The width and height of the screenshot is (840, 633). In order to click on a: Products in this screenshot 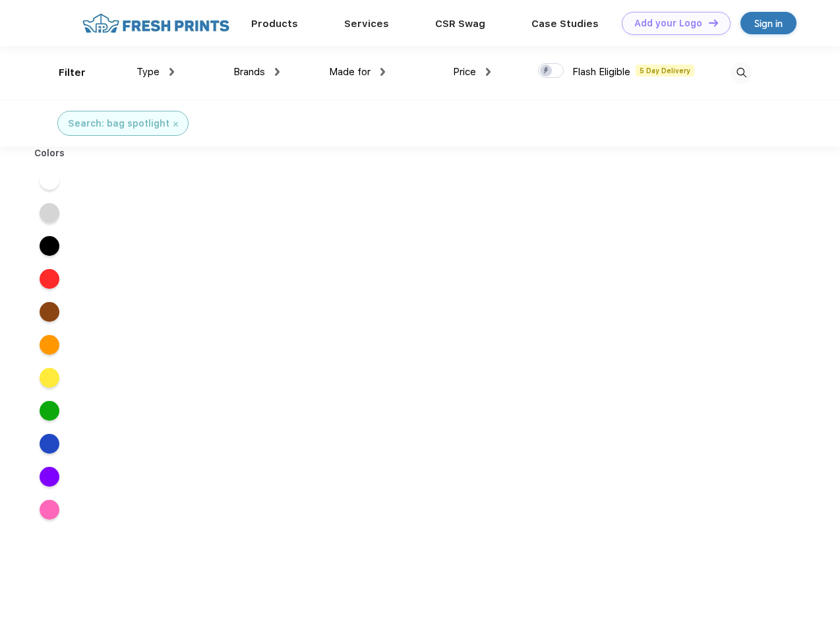, I will do `click(274, 24)`.